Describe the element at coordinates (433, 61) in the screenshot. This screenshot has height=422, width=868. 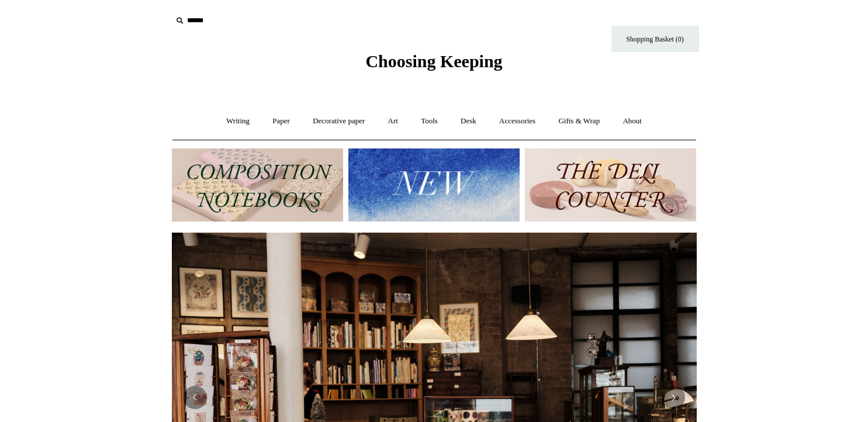
I see `span: Choosing Keeping` at that location.